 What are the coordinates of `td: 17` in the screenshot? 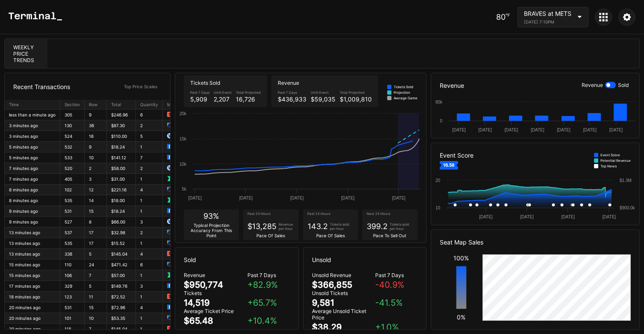 It's located at (96, 243).